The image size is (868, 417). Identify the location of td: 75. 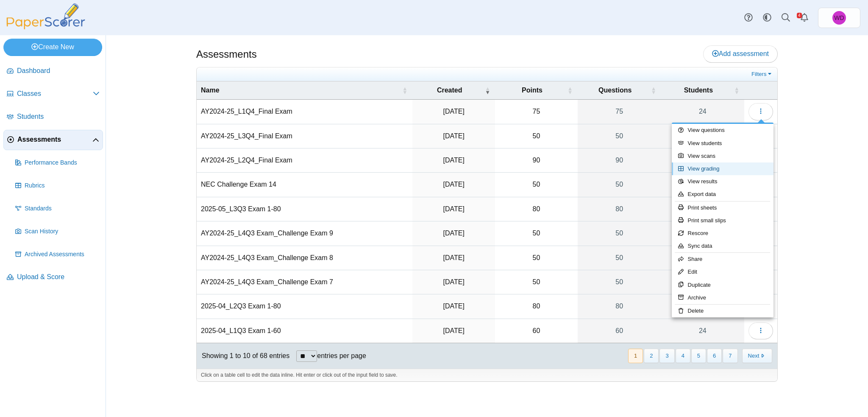
(536, 111).